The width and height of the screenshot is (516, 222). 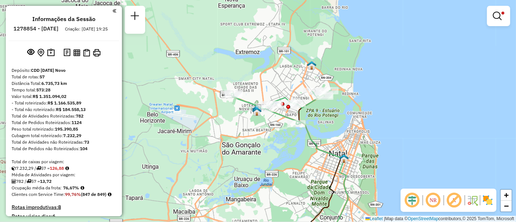 I want to click on strong: 126,88, so click(x=57, y=168).